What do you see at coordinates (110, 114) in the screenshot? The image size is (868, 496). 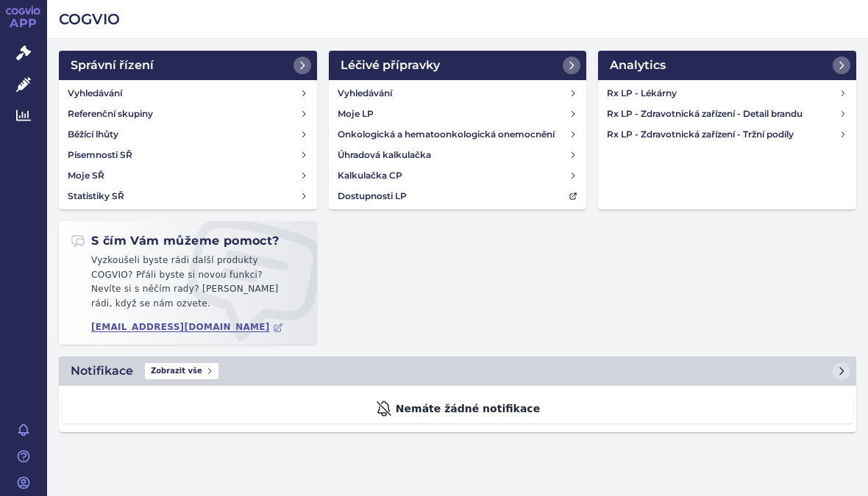 I see `h4: Referenční skupiny` at bounding box center [110, 114].